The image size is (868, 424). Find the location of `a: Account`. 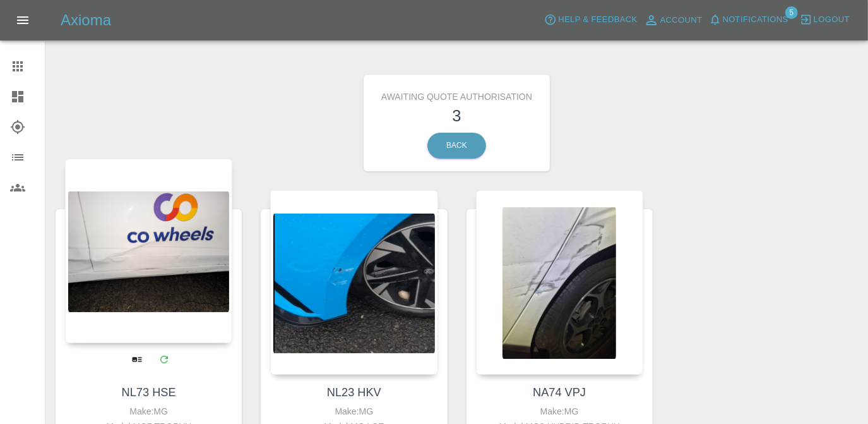

a: Account is located at coordinates (673, 20).